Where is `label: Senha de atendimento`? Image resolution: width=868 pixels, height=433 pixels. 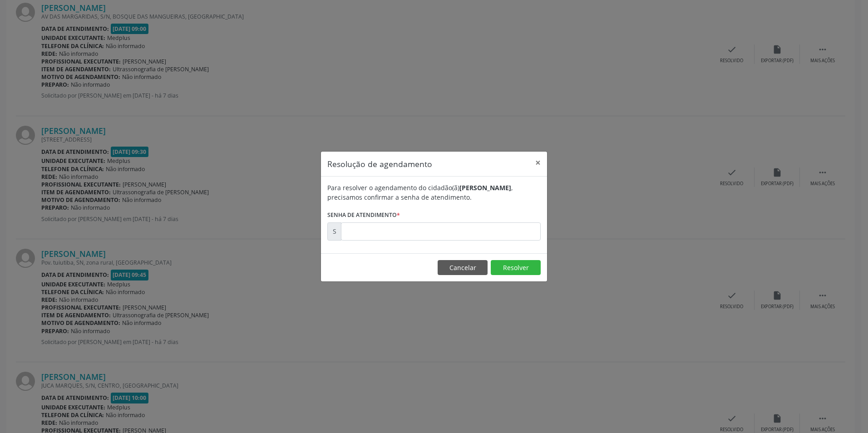 label: Senha de atendimento is located at coordinates (364, 215).